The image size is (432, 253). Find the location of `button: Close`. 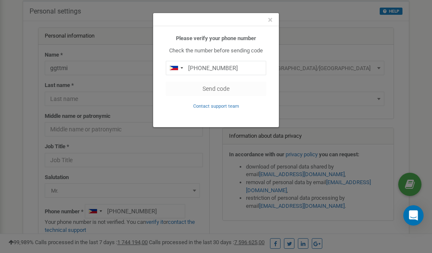

button: Close is located at coordinates (270, 20).